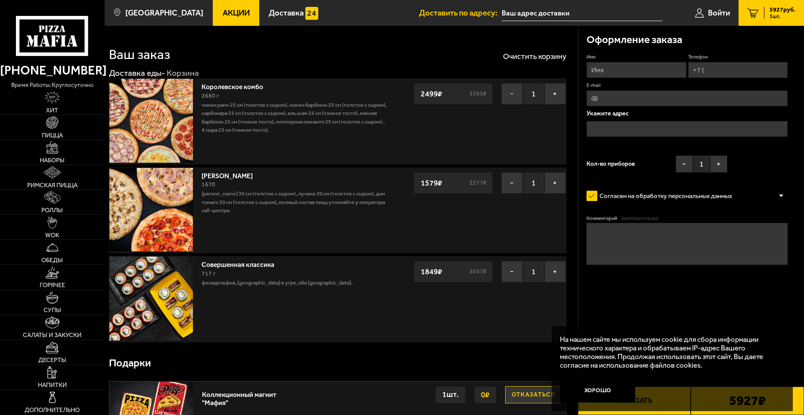  What do you see at coordinates (718, 13) in the screenshot?
I see `span: Войти` at bounding box center [718, 13].